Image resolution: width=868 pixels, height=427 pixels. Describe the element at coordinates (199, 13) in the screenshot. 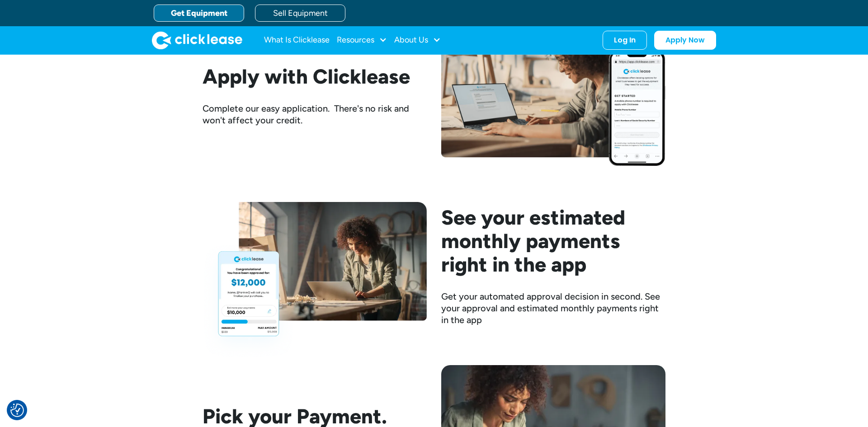

I see `a: Get Equipment` at that location.